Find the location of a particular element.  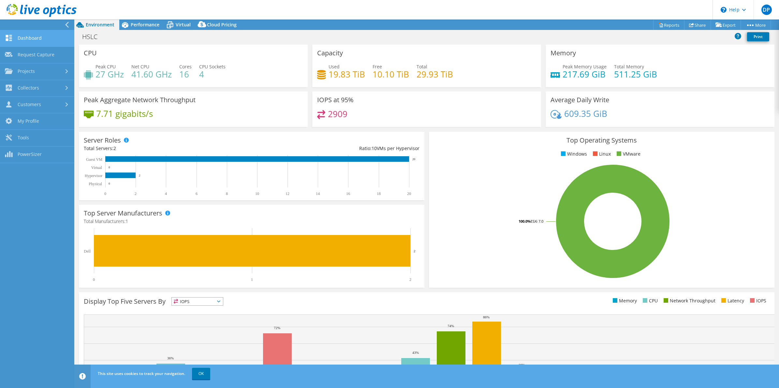

h4: 7.71 gigabits/s is located at coordinates (124, 114).